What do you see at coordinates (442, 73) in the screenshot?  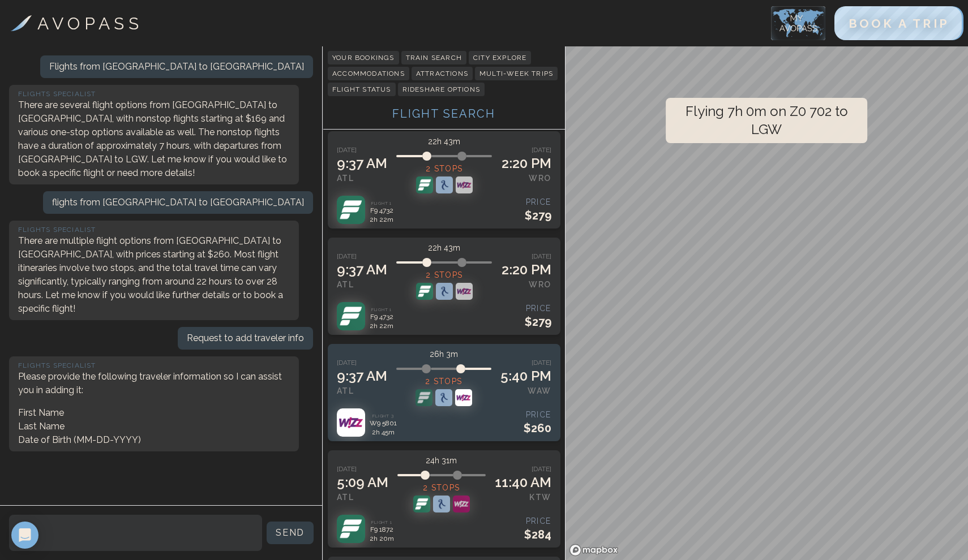 I see `button: Attractions` at bounding box center [442, 73].